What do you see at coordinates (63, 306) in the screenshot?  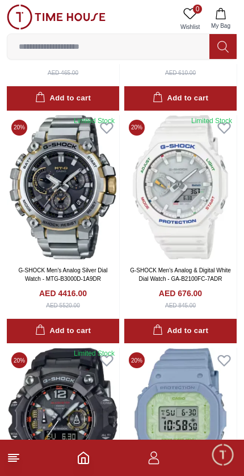 I see `div: AED 5520.00` at bounding box center [63, 306].